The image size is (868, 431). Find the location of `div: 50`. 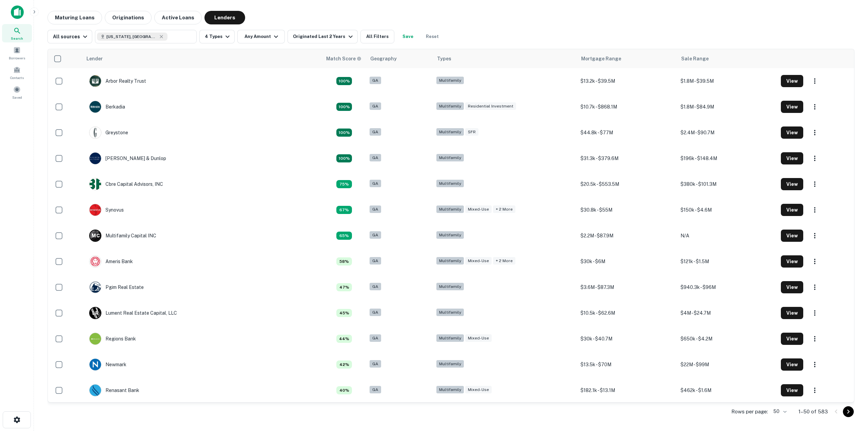

div: 50 is located at coordinates (779, 411).